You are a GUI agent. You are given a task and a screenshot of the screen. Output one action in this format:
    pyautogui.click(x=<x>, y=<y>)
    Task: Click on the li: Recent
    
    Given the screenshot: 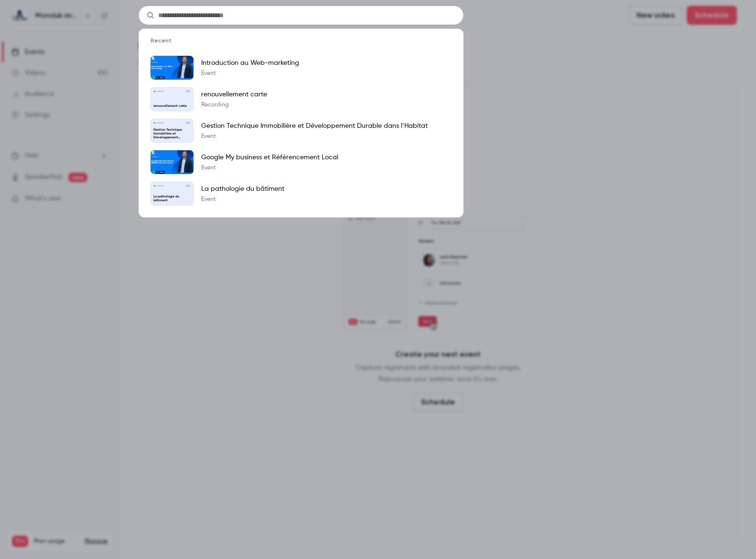 What is the action you would take?
    pyautogui.click(x=301, y=44)
    